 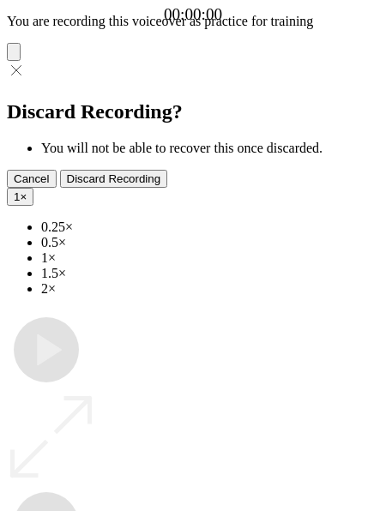 I want to click on button: Discard Recording, so click(x=114, y=178).